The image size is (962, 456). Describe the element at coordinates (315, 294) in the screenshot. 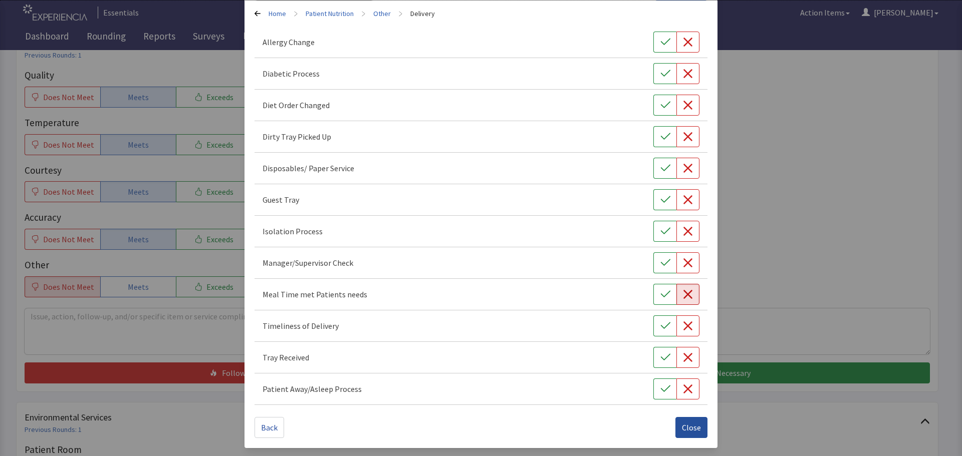

I see `p: Meal Time met Patients needs` at that location.